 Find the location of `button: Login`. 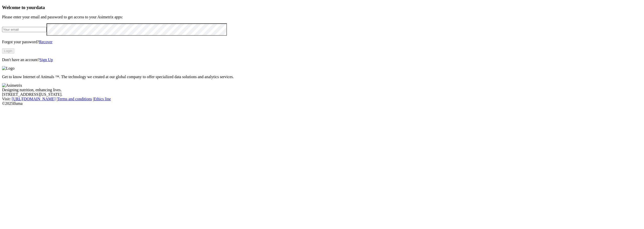

button: Login is located at coordinates (8, 51).